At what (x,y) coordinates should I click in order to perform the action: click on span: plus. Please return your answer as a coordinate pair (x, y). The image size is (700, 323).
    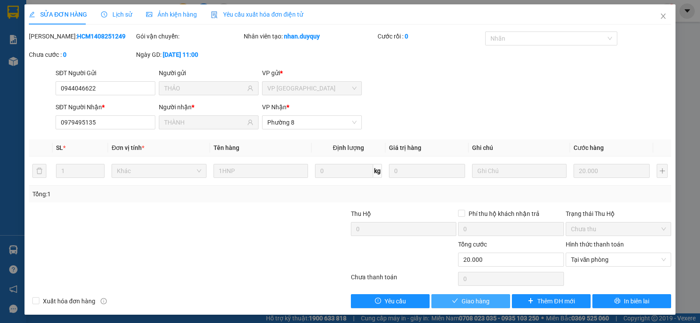
    Looking at the image, I should click on (530, 301).